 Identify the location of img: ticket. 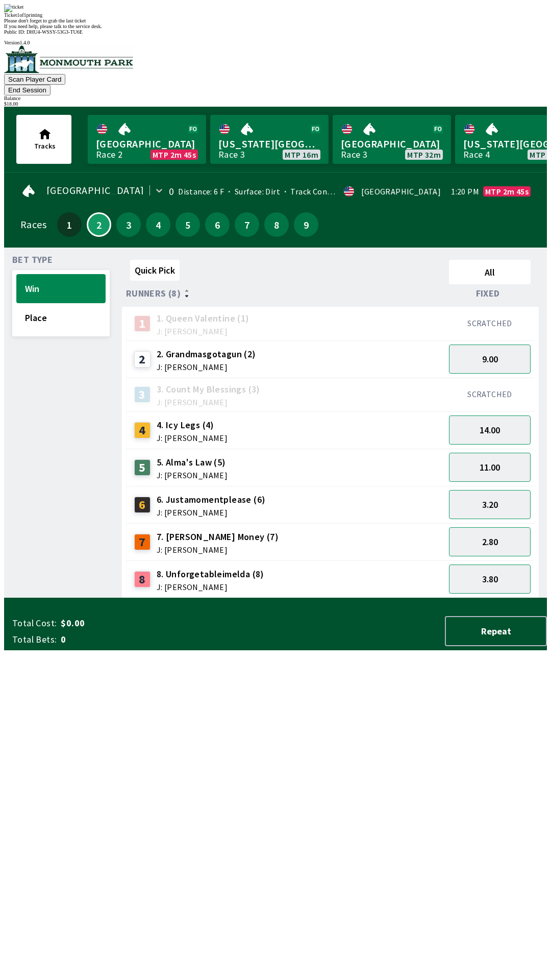
(14, 8).